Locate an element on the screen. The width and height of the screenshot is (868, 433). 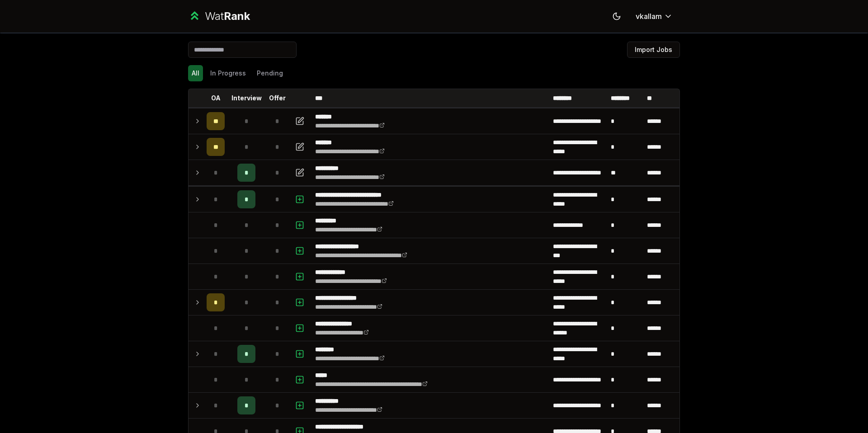
a: WatRank is located at coordinates (219, 16).